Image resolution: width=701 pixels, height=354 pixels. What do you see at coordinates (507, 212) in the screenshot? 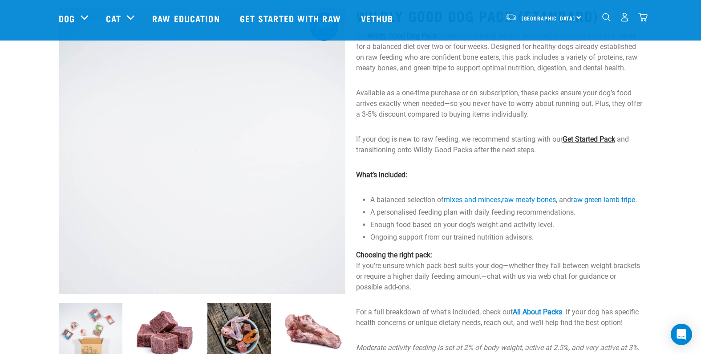
I see `li: A personalised feeding plan with daily feeding recommendations.` at bounding box center [507, 212].